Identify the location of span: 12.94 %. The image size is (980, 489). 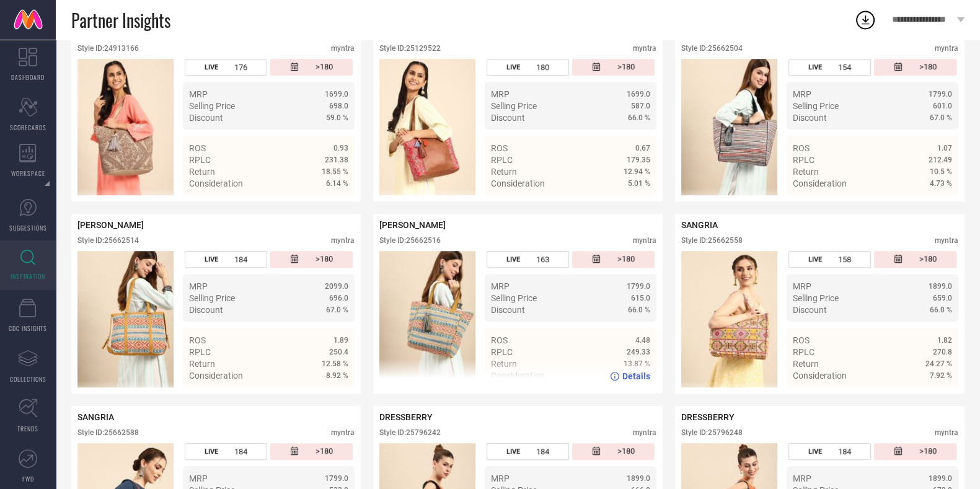
(636, 171).